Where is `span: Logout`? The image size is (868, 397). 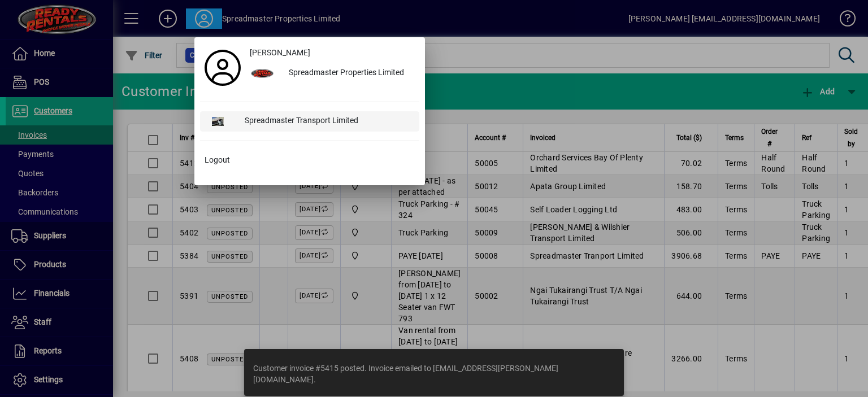 span: Logout is located at coordinates (217, 160).